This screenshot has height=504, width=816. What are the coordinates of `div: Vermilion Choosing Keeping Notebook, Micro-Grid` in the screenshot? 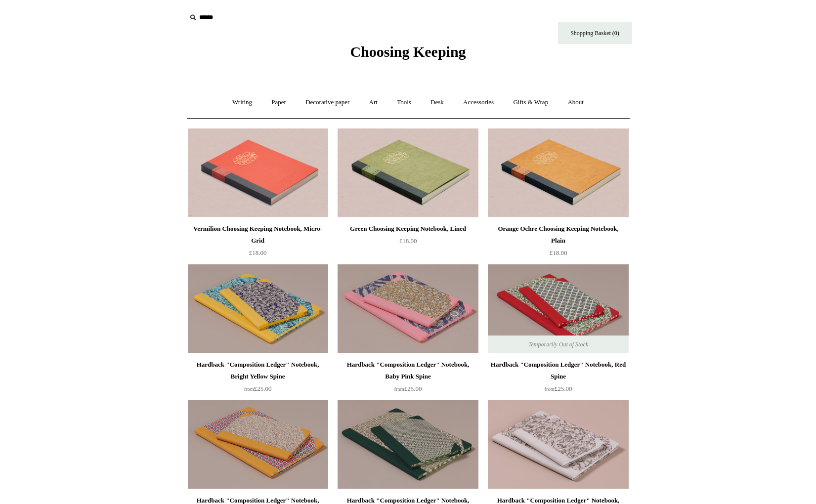 It's located at (258, 235).